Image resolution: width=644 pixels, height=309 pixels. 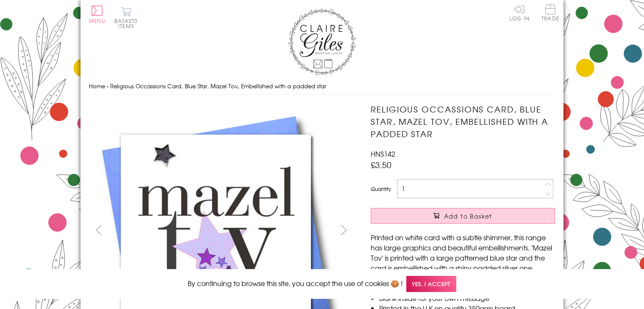 What do you see at coordinates (550, 12) in the screenshot?
I see `span: Trade` at bounding box center [550, 12].